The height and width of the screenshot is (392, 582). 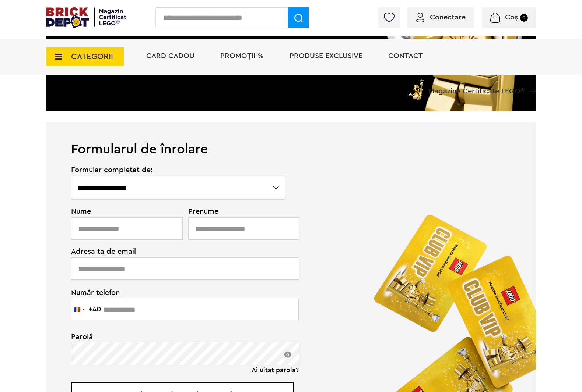 I want to click on h1: Formularul de înrolare, so click(x=291, y=138).